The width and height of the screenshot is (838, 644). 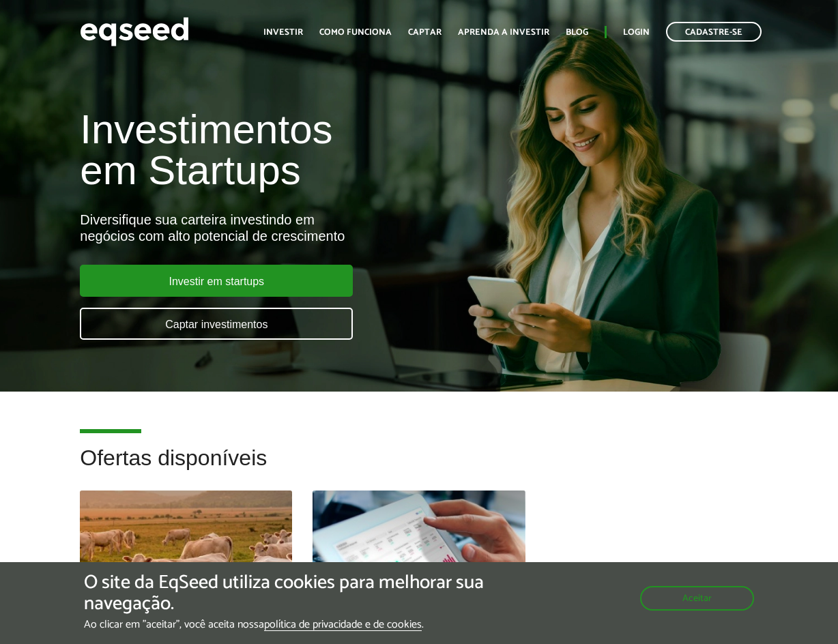 I want to click on div: Diversifique sua carteira investindo em negócios com alto potencial de crescimento, so click(x=279, y=228).